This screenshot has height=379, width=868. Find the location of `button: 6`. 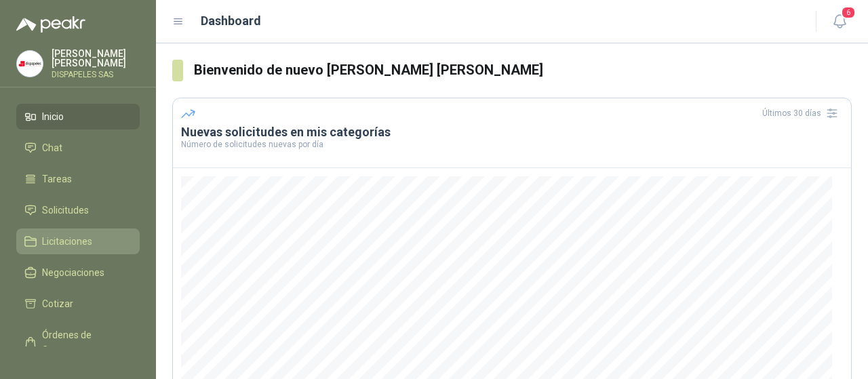

button: 6 is located at coordinates (840, 21).